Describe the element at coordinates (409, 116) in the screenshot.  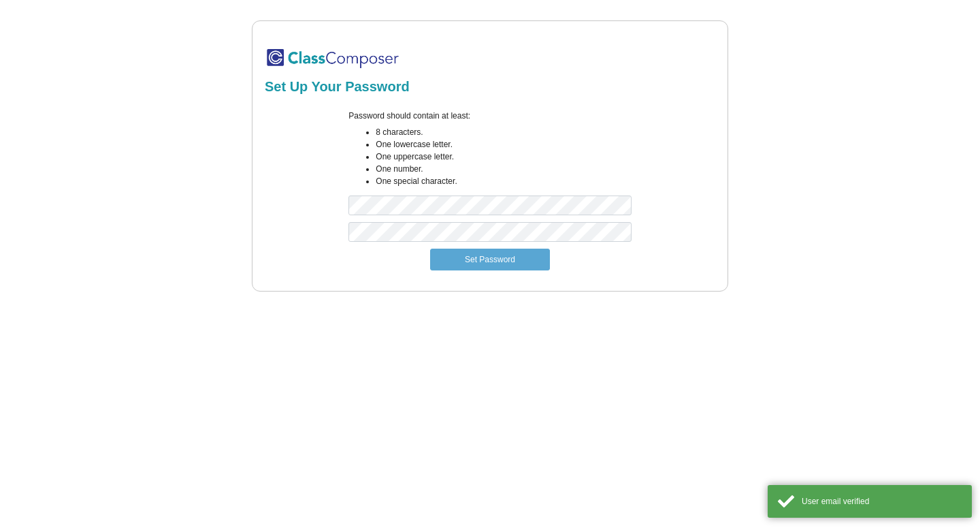
I see `label: Password should contain at least:` at that location.